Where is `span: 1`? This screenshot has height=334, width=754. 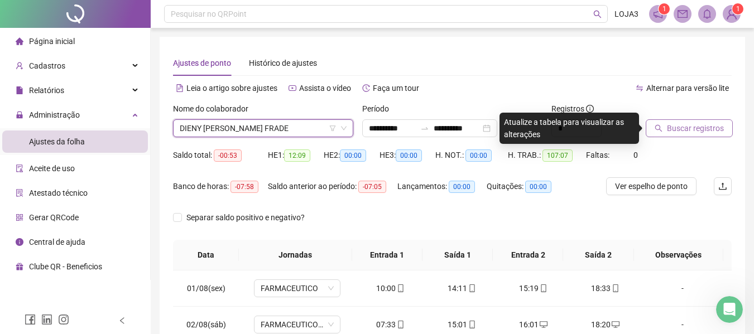
span: 1 is located at coordinates (664, 9).